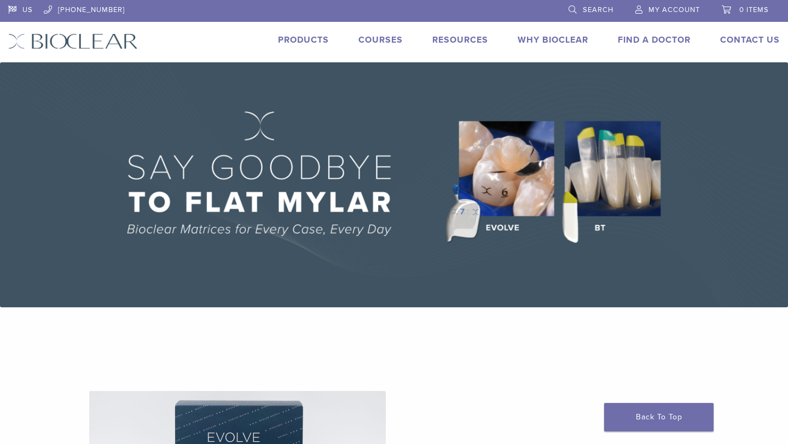 This screenshot has width=788, height=444. I want to click on span: My Account, so click(674, 10).